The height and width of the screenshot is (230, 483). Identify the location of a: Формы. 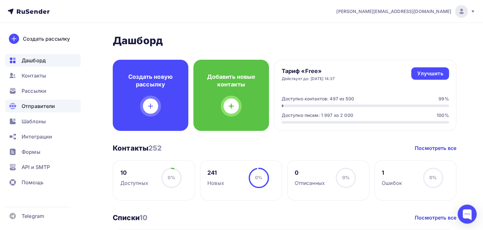
(43, 152).